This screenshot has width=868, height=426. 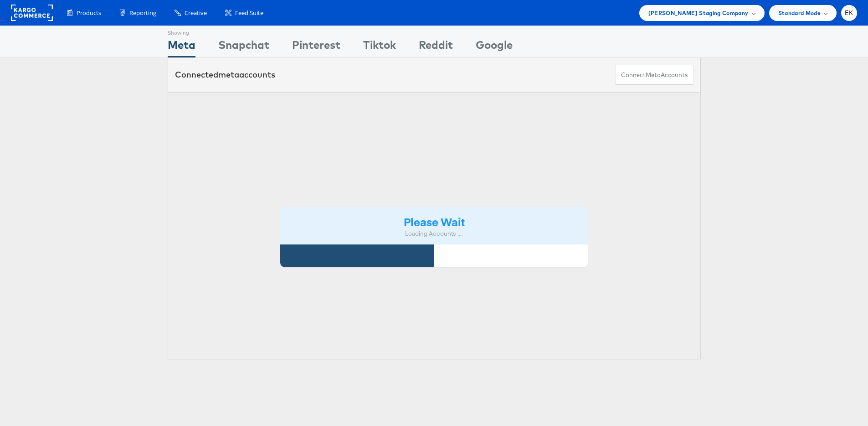 What do you see at coordinates (181, 31) in the screenshot?
I see `div: Showing` at bounding box center [181, 31].